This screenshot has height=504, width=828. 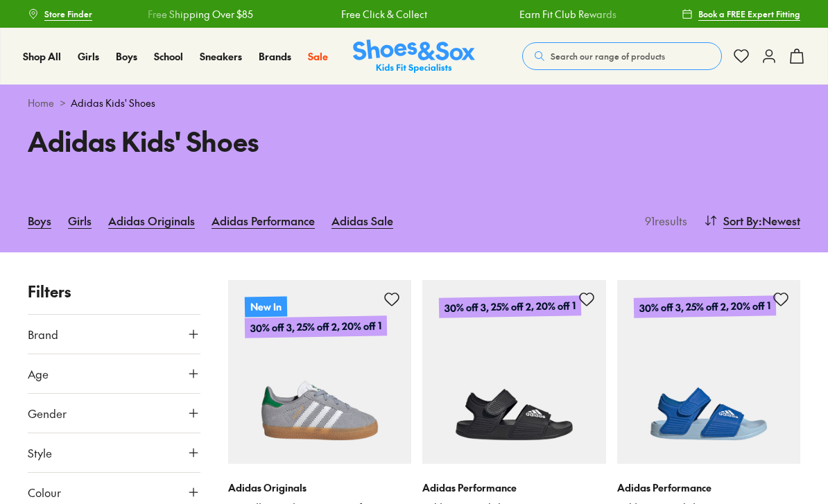 What do you see at coordinates (741, 14) in the screenshot?
I see `a: Book a FREE Expert Fitting` at bounding box center [741, 14].